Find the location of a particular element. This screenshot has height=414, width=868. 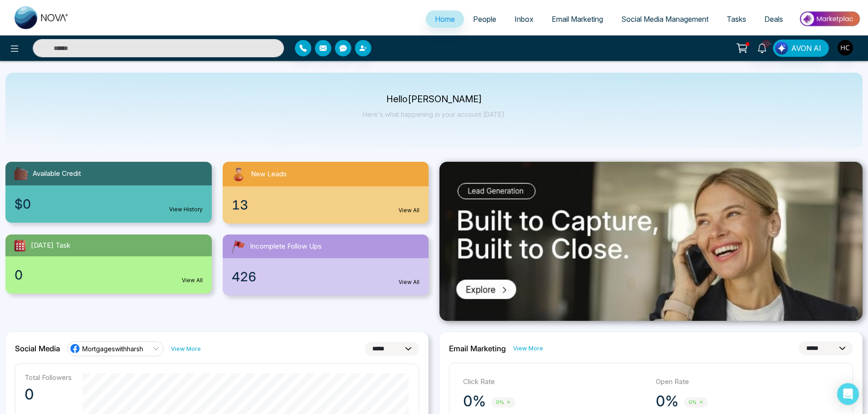

span: $0 is located at coordinates (23, 204).